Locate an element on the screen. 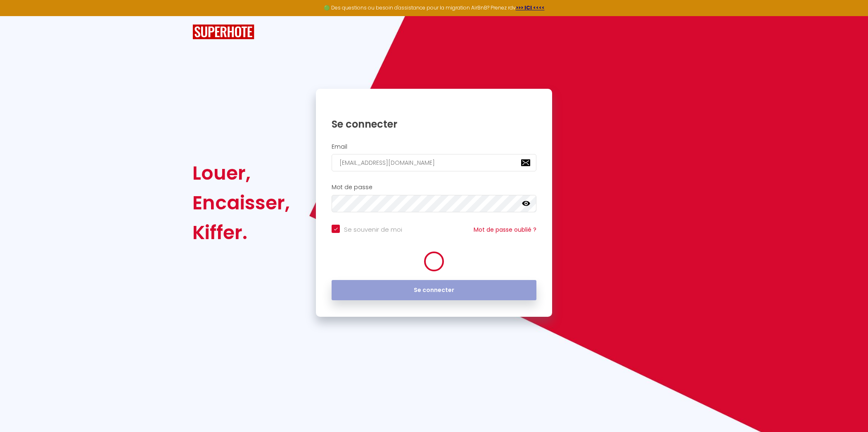  img: SuperHote logo is located at coordinates (223, 32).